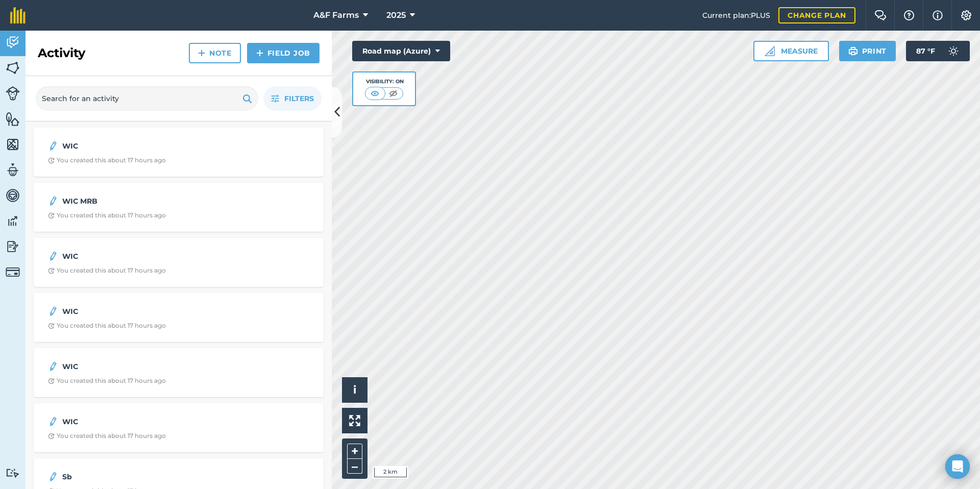 This screenshot has width=980, height=489. What do you see at coordinates (881, 15) in the screenshot?
I see `img: Two speech bubbles overlapping with the left bubble in the forefront` at bounding box center [881, 15].